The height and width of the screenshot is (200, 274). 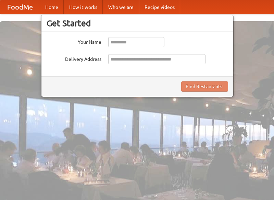 What do you see at coordinates (74, 41) in the screenshot?
I see `label: Your Name` at bounding box center [74, 41].